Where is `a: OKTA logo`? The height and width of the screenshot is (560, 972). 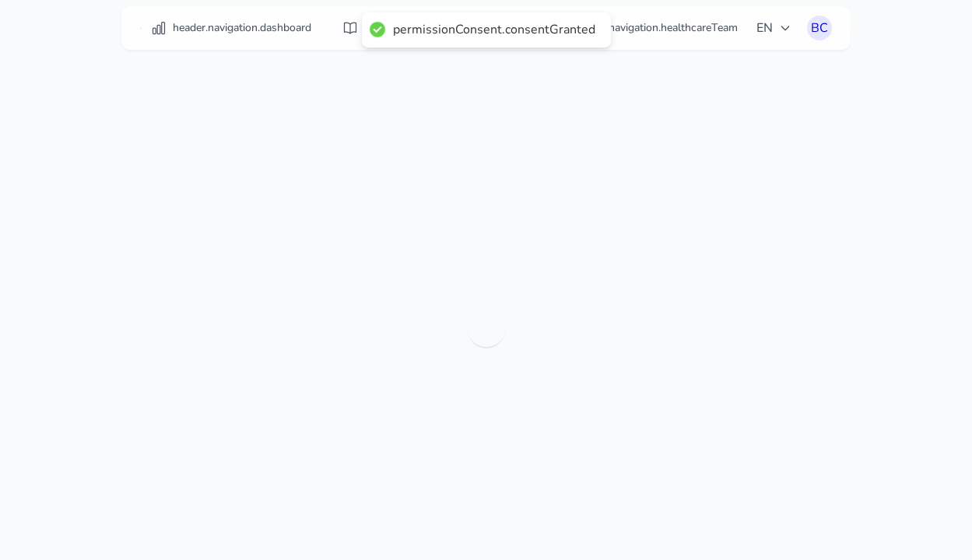
a: OKTA logo is located at coordinates (141, 28).